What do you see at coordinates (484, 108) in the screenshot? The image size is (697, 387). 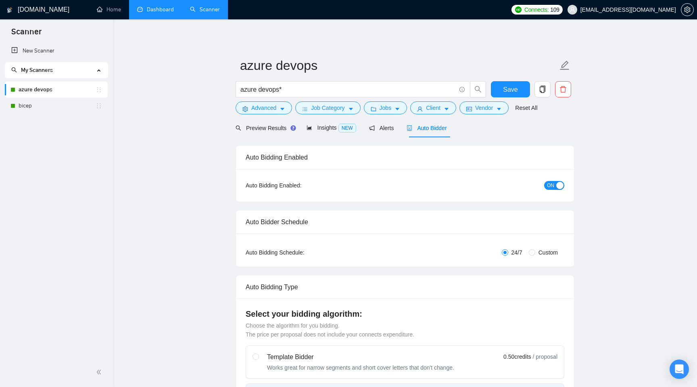 I see `span: Vendor` at bounding box center [484, 108].